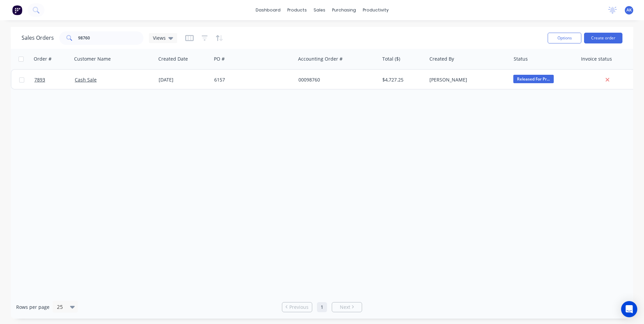 This screenshot has height=324, width=644. What do you see at coordinates (376, 10) in the screenshot?
I see `div: productivity` at bounding box center [376, 10].